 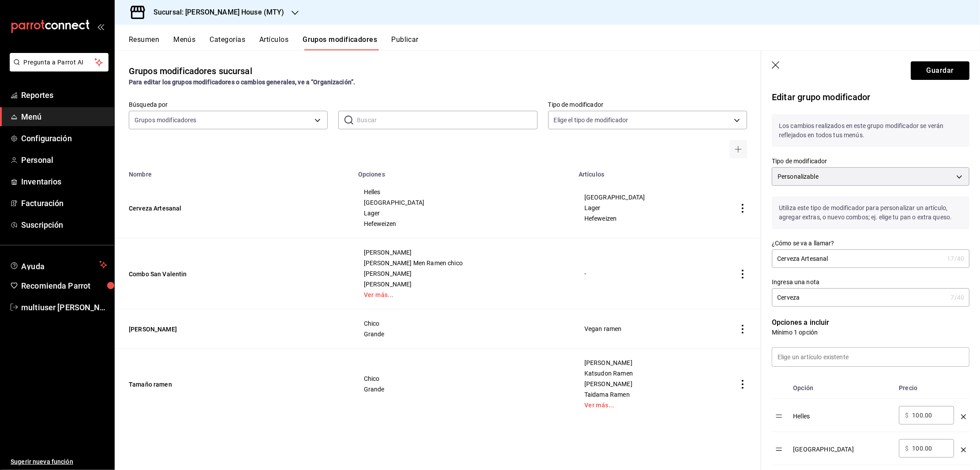 What do you see at coordinates (228, 43) in the screenshot?
I see `button: Categorías` at bounding box center [228, 43].